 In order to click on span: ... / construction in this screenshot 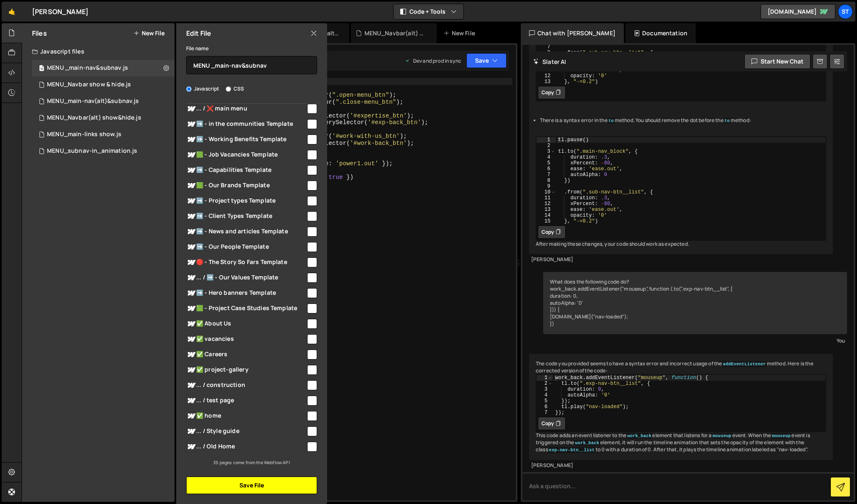, I will do `click(246, 386)`.